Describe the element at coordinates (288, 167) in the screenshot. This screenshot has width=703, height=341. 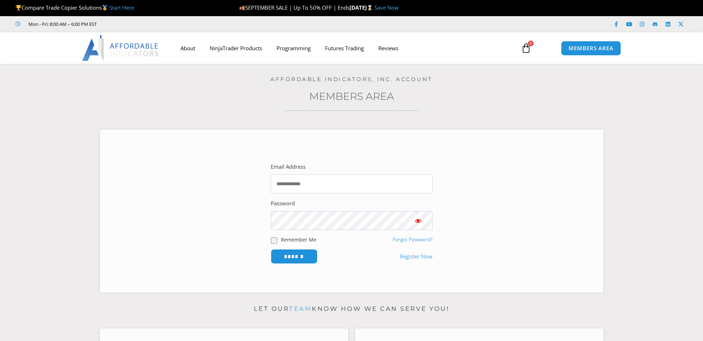
I see `label: Email Address` at that location.